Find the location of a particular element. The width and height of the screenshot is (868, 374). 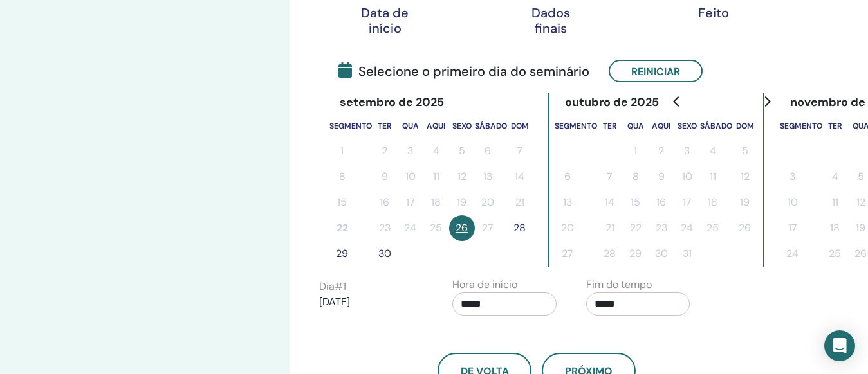

font: Feito is located at coordinates (713, 13).